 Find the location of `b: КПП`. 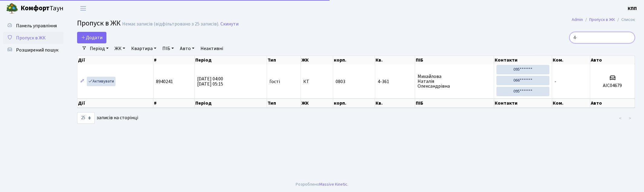

b: КПП is located at coordinates (632, 9).